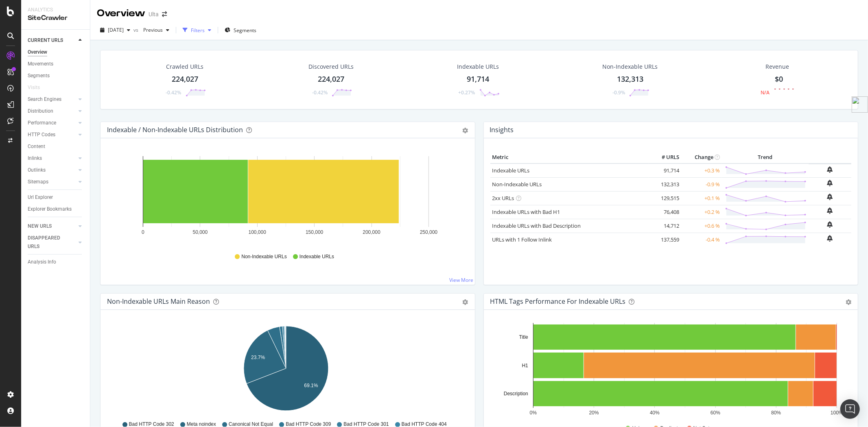  I want to click on td: 91,714, so click(665, 171).